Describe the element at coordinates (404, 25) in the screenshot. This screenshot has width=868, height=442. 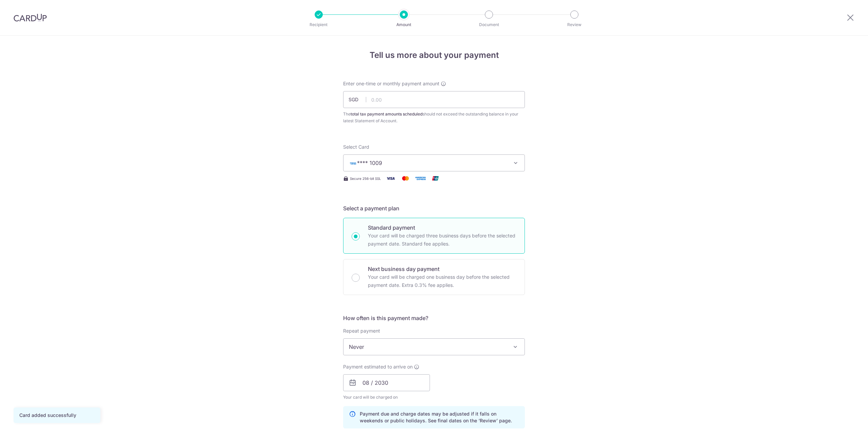
I see `p: Amount` at that location.